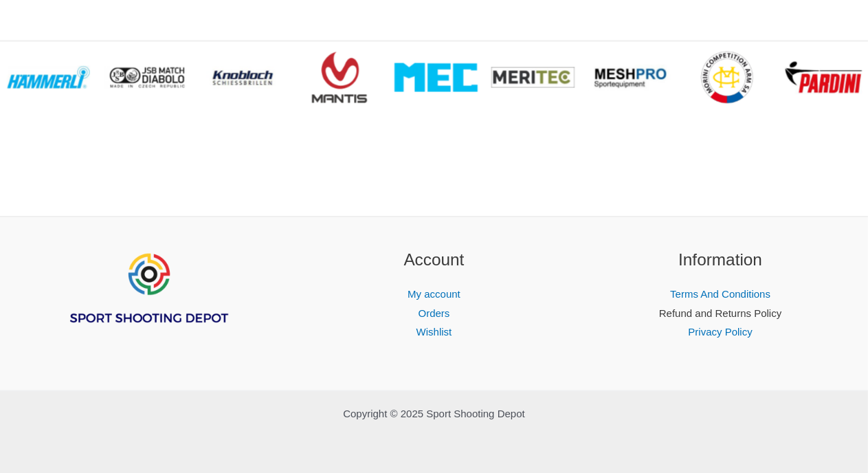 This screenshot has height=473, width=868. I want to click on aside: Footer Widget 2, so click(433, 294).